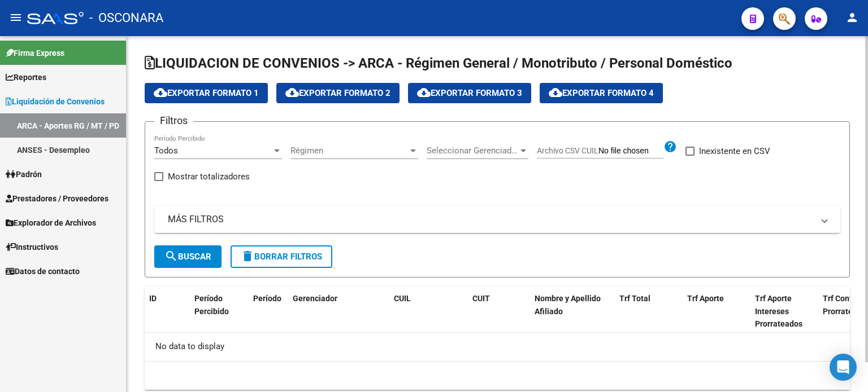 This screenshot has height=392, width=868. I want to click on button: Borrar Filtros, so click(282, 257).